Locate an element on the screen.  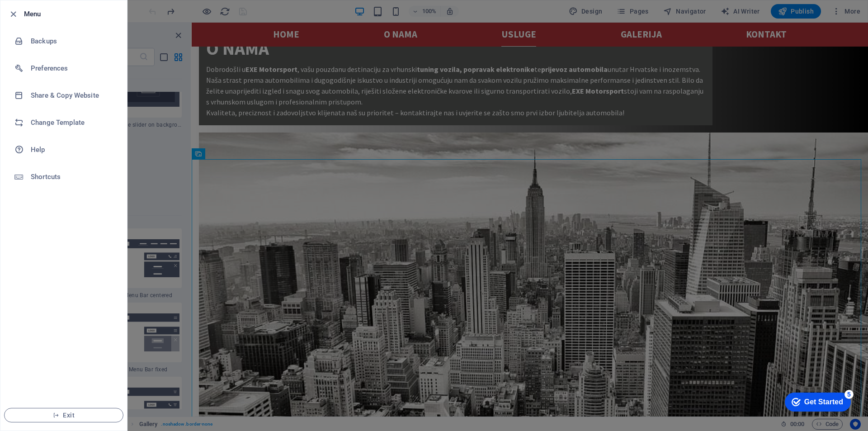
h6: Backups is located at coordinates (73, 41).